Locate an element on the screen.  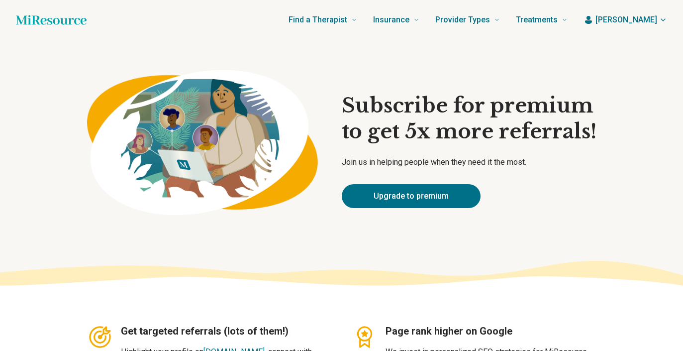
a: Upgrade to premium is located at coordinates (411, 196).